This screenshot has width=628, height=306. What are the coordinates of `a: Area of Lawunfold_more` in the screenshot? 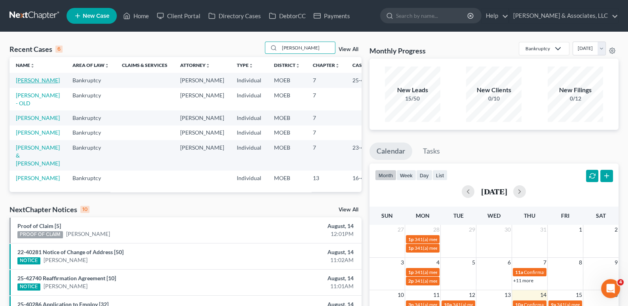 It's located at (91, 65).